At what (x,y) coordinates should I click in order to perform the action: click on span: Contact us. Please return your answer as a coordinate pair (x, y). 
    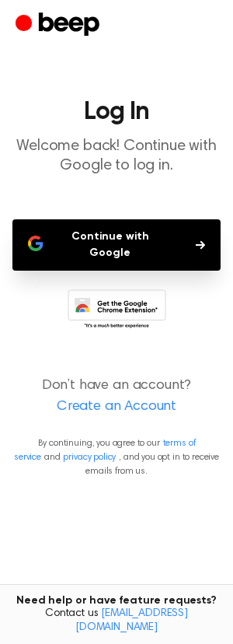
    Looking at the image, I should click on (117, 621).